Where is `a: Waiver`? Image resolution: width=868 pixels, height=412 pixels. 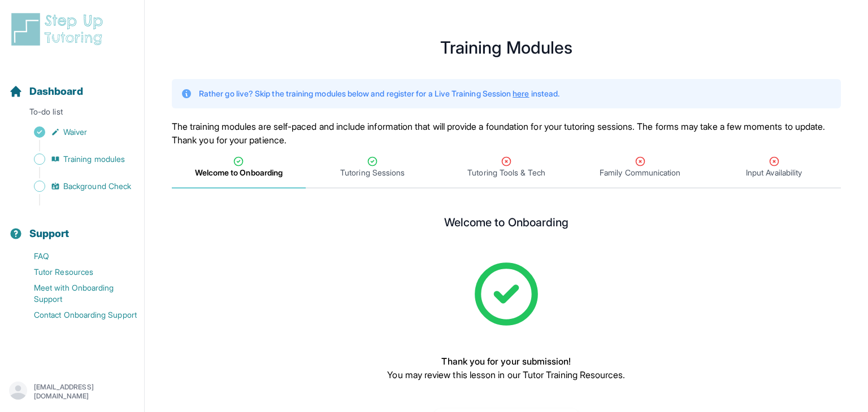
a: Waiver is located at coordinates (76, 133).